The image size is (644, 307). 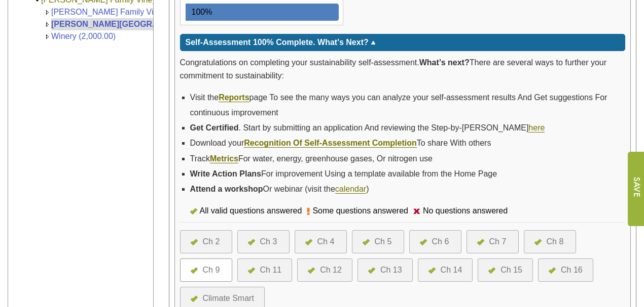 I want to click on img: sort_arrow_up.gif, so click(x=373, y=42).